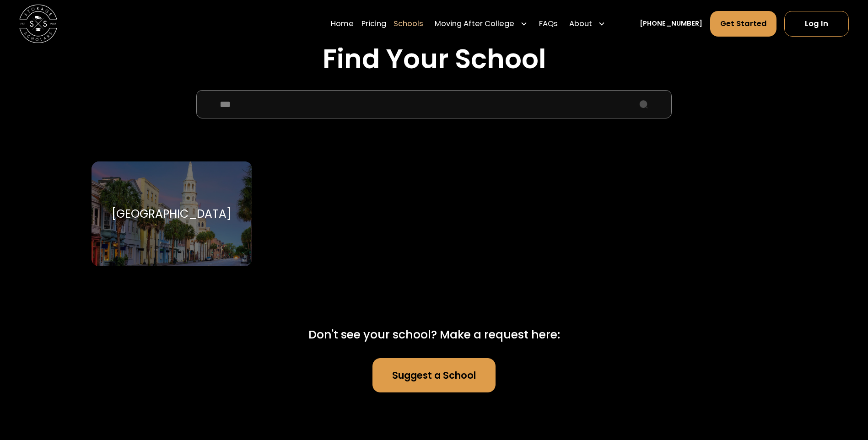 This screenshot has width=868, height=440. Describe the element at coordinates (434, 59) in the screenshot. I see `h2: Find Your School` at that location.